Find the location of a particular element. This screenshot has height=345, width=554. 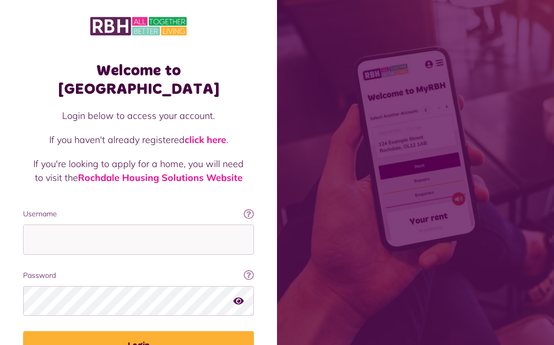

p: If you haven't already registered . is located at coordinates (139, 140).